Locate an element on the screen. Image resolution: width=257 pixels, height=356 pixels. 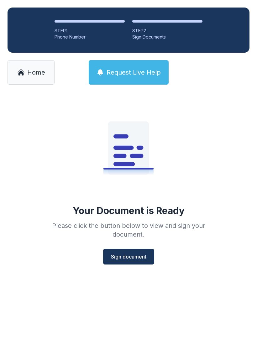
div: Phone Number is located at coordinates (90, 37).